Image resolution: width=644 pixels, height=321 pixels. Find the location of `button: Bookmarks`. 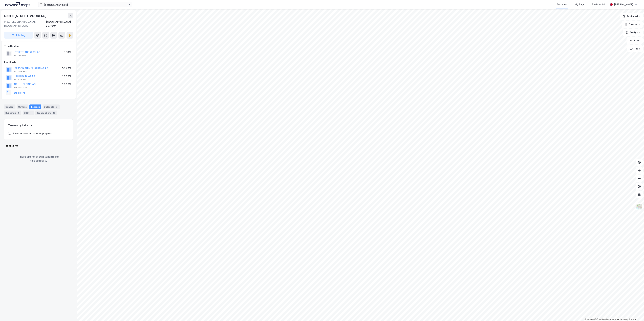

button: Bookmarks is located at coordinates (631, 17).